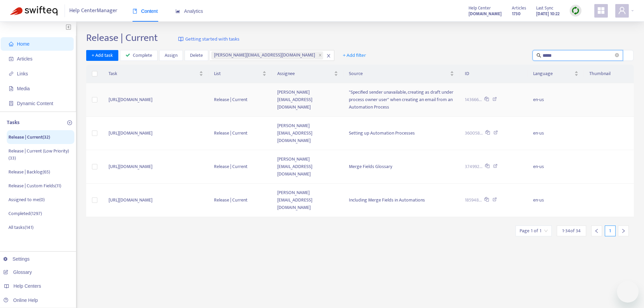  What do you see at coordinates (102, 56) in the screenshot?
I see `span: + Add task` at bounding box center [102, 56].